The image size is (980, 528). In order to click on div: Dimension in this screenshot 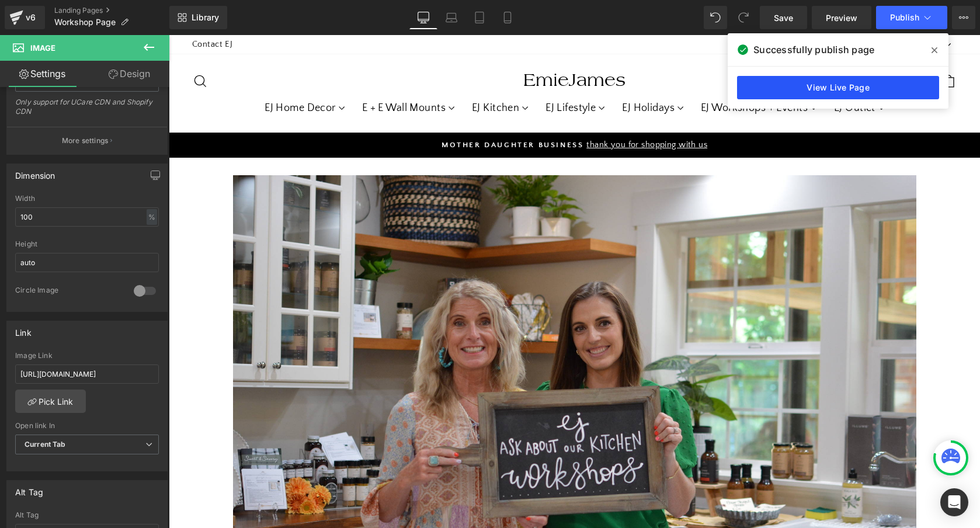, I will do `click(35, 172)`.